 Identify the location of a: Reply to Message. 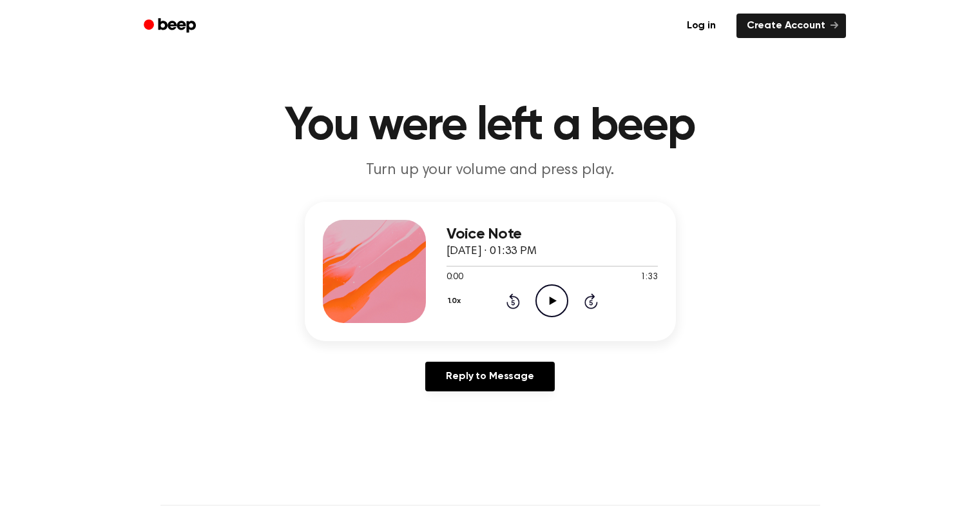
(490, 376).